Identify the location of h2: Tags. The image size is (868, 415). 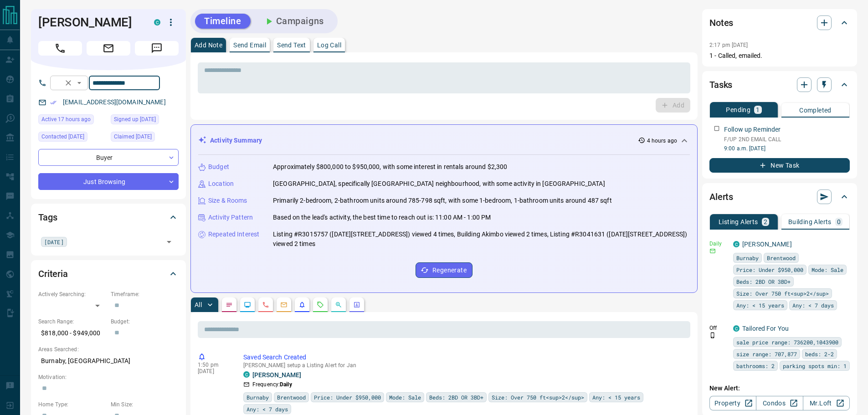
(47, 217).